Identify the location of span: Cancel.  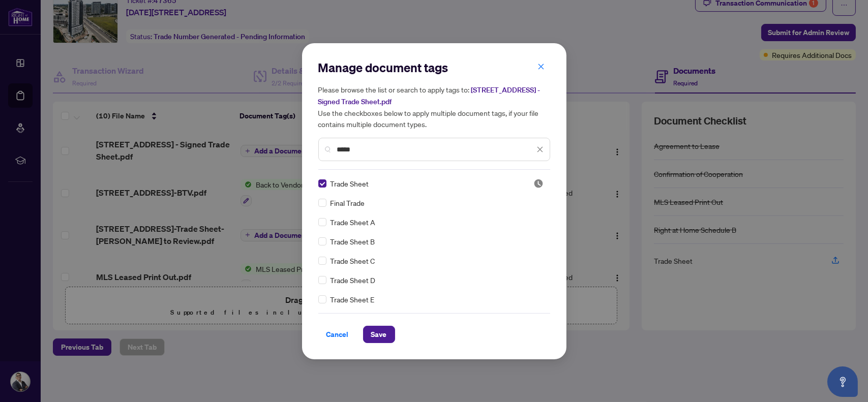
(338, 334).